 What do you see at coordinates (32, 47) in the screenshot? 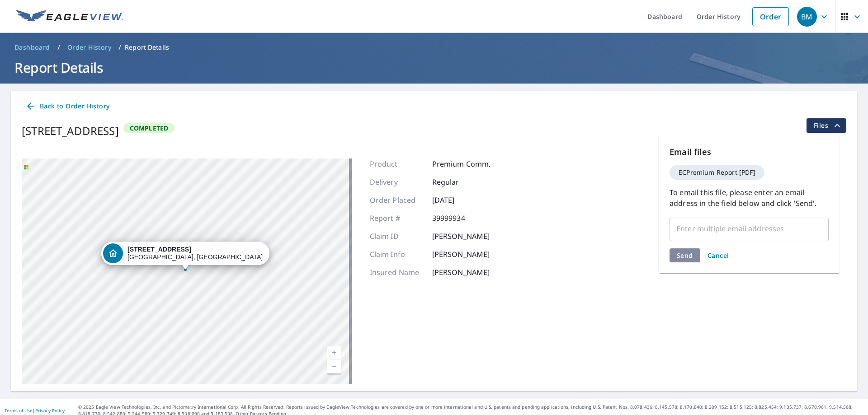
I see `span: Dashboard` at bounding box center [32, 47].